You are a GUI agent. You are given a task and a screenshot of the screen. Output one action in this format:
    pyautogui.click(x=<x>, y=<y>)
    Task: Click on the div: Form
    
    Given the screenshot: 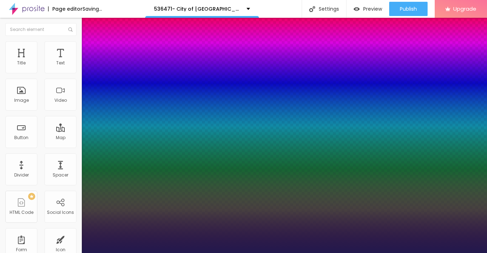 What is the action you would take?
    pyautogui.click(x=21, y=250)
    